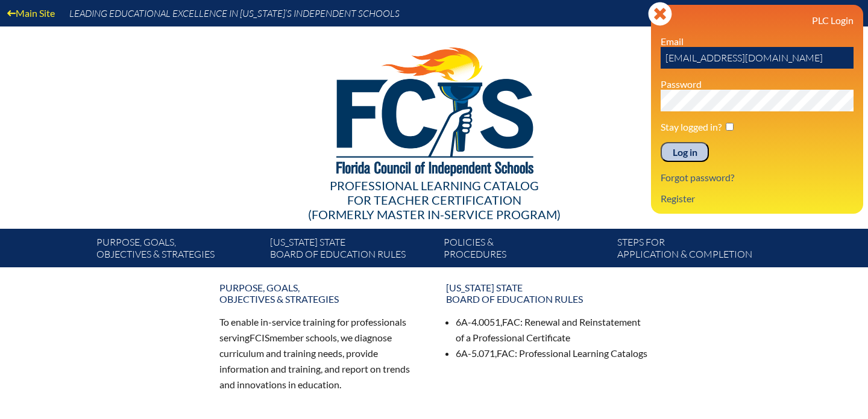 The width and height of the screenshot is (868, 419). Describe the element at coordinates (691, 127) in the screenshot. I see `label: Stay logged in?` at that location.